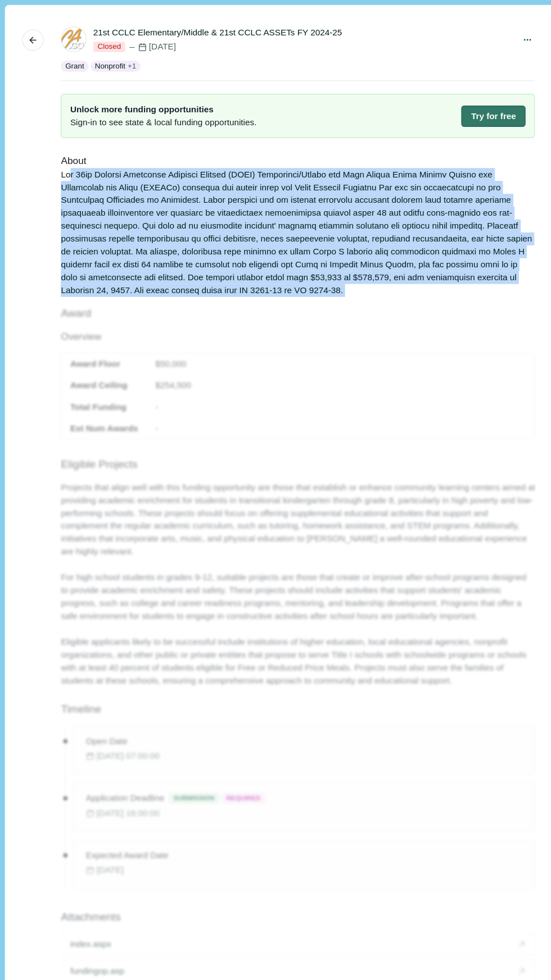  I want to click on span: Closed, so click(100, 43).